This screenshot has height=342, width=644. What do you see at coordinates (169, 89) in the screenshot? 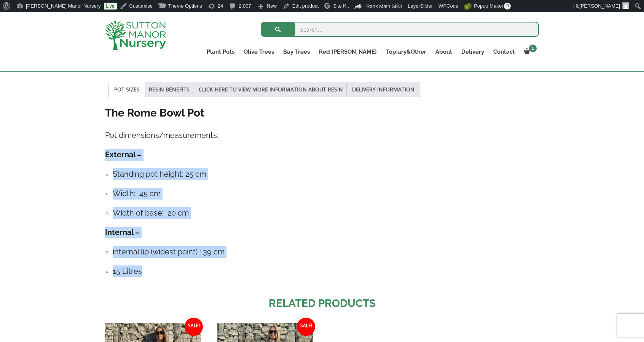
I see `a: RESIN BENEFITS` at bounding box center [169, 89].